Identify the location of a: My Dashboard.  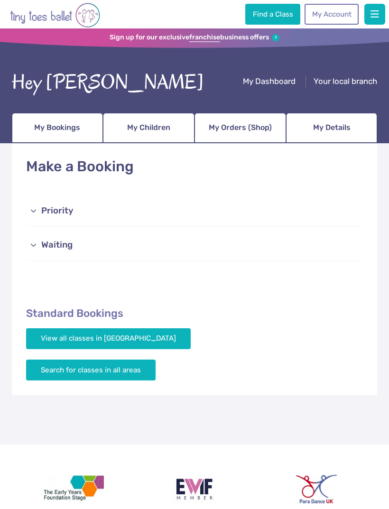
(269, 82).